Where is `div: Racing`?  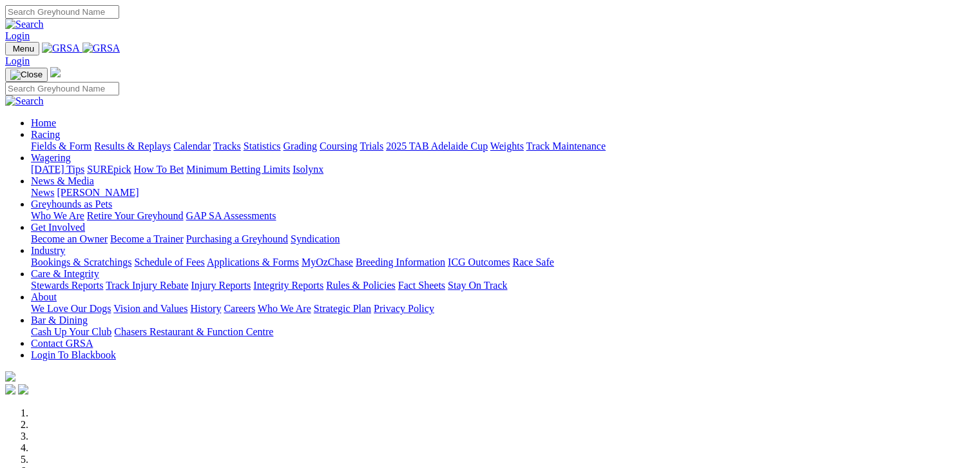
div: Racing is located at coordinates (503, 147).